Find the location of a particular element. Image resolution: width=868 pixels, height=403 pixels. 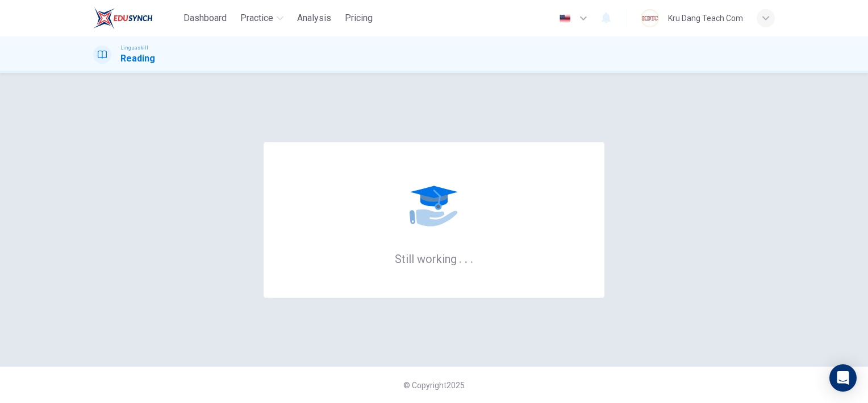

div: Open Intercom Messenger is located at coordinates (843, 377).